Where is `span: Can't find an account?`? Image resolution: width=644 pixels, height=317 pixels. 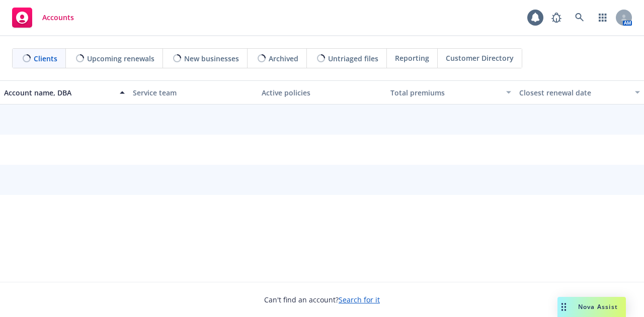 span: Can't find an account? is located at coordinates (322, 299).